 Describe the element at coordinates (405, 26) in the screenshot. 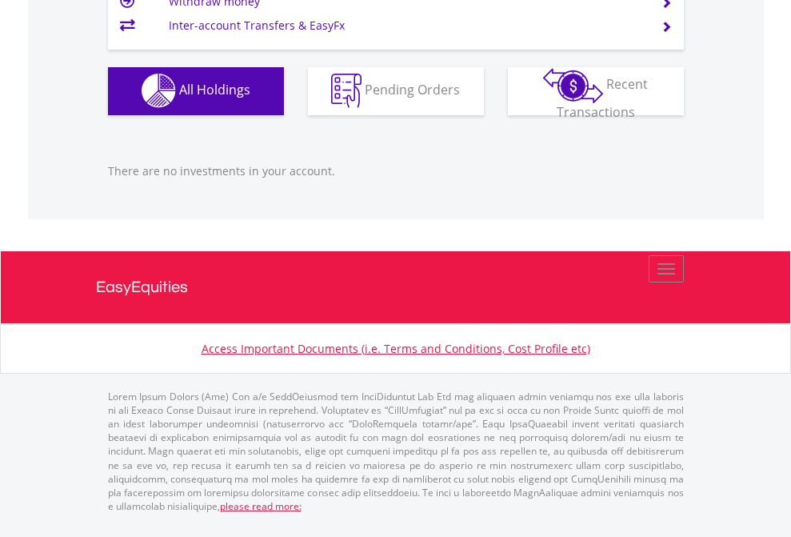

I see `td: Inter-account Transfers & EasyFx` at that location.